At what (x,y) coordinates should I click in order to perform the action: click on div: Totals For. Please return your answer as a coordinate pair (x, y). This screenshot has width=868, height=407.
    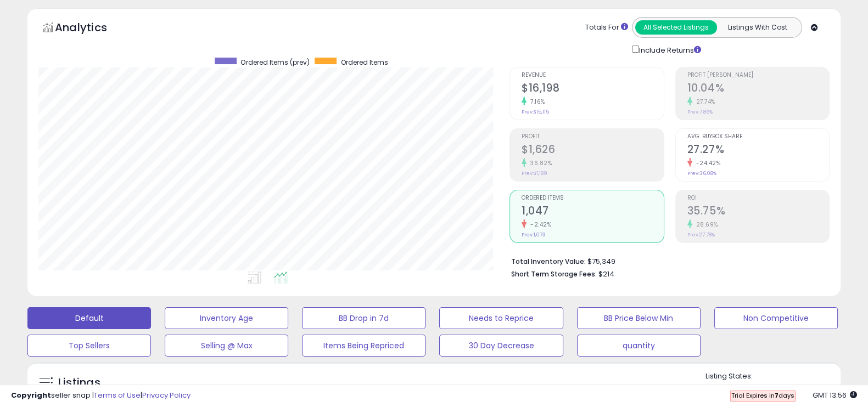
    Looking at the image, I should click on (607, 27).